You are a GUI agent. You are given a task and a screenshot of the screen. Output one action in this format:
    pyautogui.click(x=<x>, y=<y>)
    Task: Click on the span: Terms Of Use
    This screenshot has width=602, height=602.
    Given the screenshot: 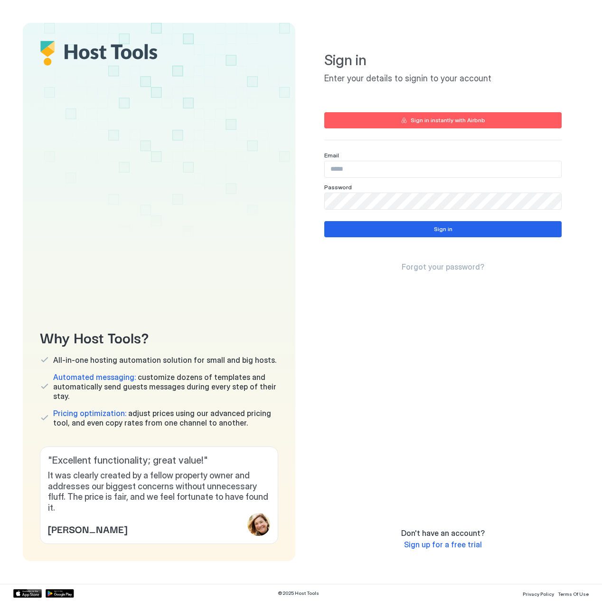 What is the action you would take?
    pyautogui.click(x=573, y=593)
    